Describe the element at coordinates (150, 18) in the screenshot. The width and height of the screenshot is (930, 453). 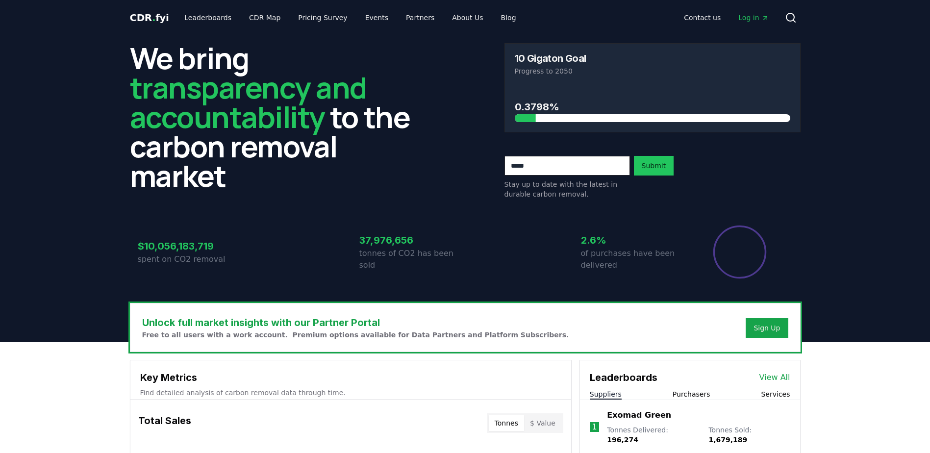
I see `span: CDR fyi` at that location.